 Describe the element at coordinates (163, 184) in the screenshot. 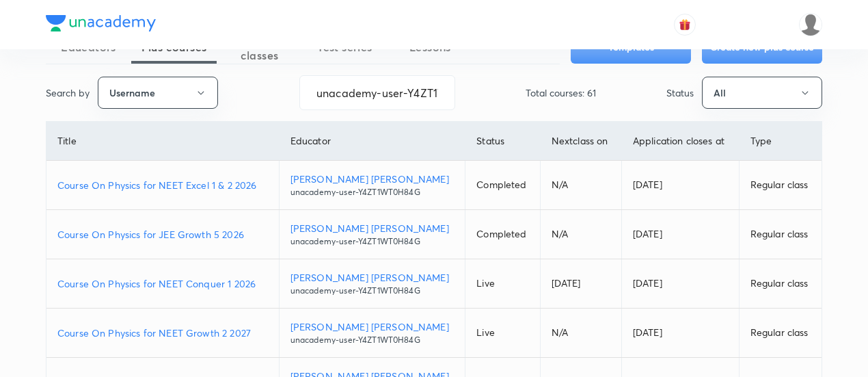

I see `a: Course On Physics for NEET Excel 1 & 2 2026` at that location.